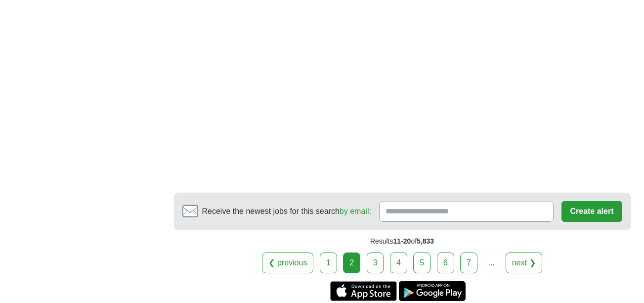  I want to click on a: by email, so click(354, 210).